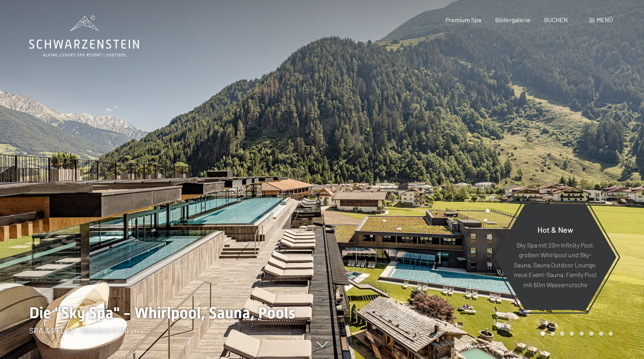  Describe the element at coordinates (463, 19) in the screenshot. I see `a: Premium Spa` at that location.